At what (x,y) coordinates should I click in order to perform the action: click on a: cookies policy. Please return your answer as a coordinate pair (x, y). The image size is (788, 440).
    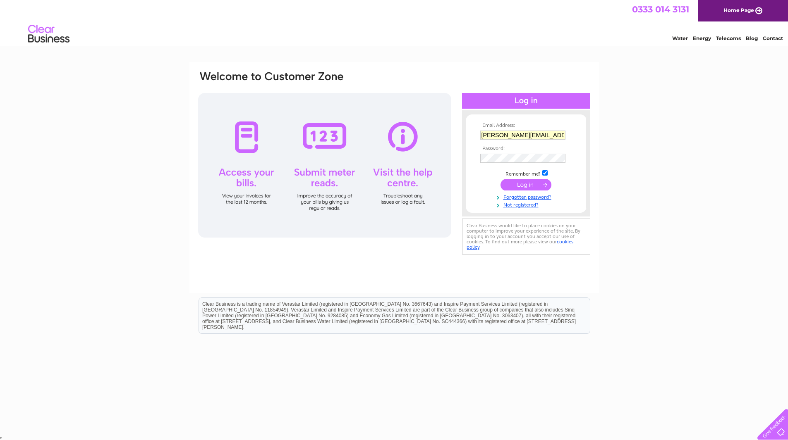
    Looking at the image, I should click on (520, 244).